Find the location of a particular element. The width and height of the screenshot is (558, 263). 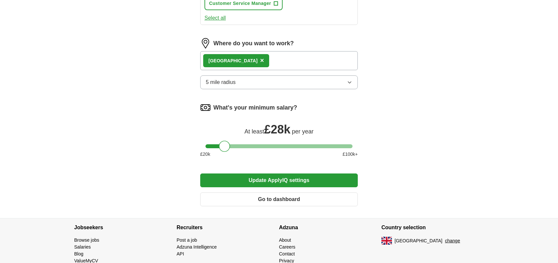

label: Where do you want to work? is located at coordinates (254, 43).